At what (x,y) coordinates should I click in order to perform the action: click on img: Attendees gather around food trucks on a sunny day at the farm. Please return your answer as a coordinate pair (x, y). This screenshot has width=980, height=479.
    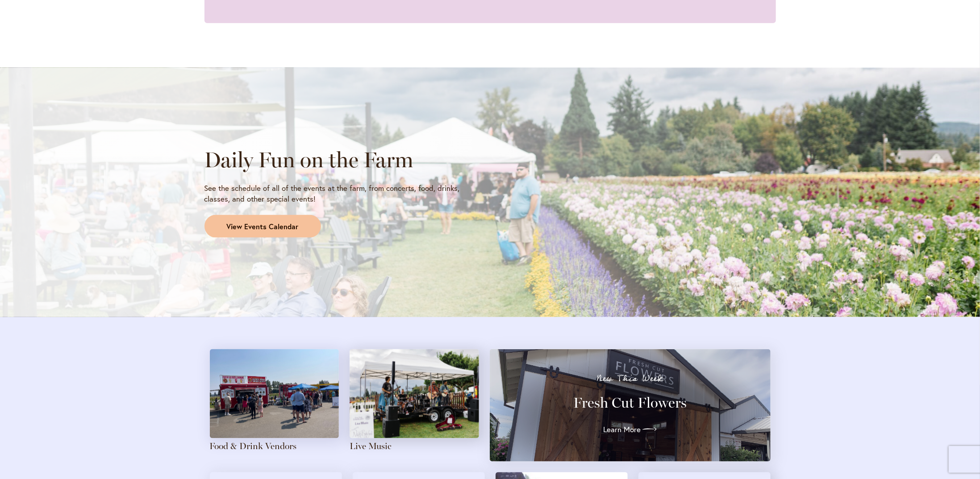
    Looking at the image, I should click on (274, 394).